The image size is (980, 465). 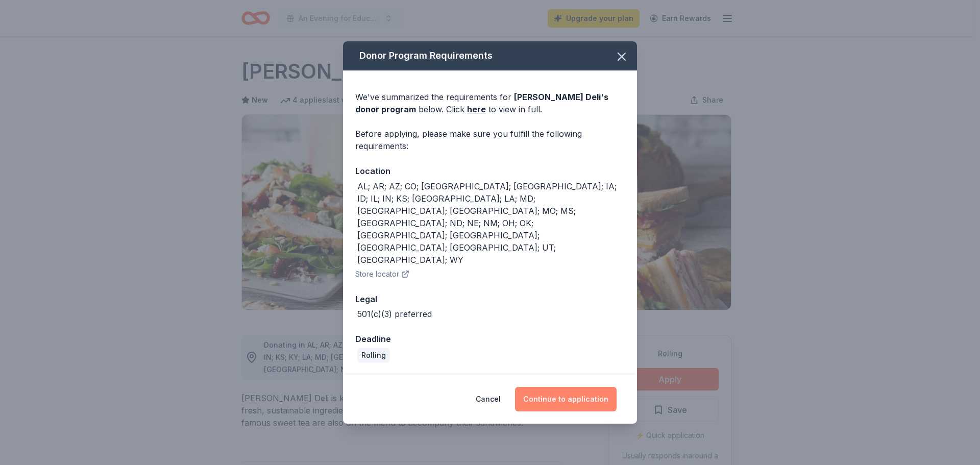 I want to click on button: Continue to application, so click(x=566, y=399).